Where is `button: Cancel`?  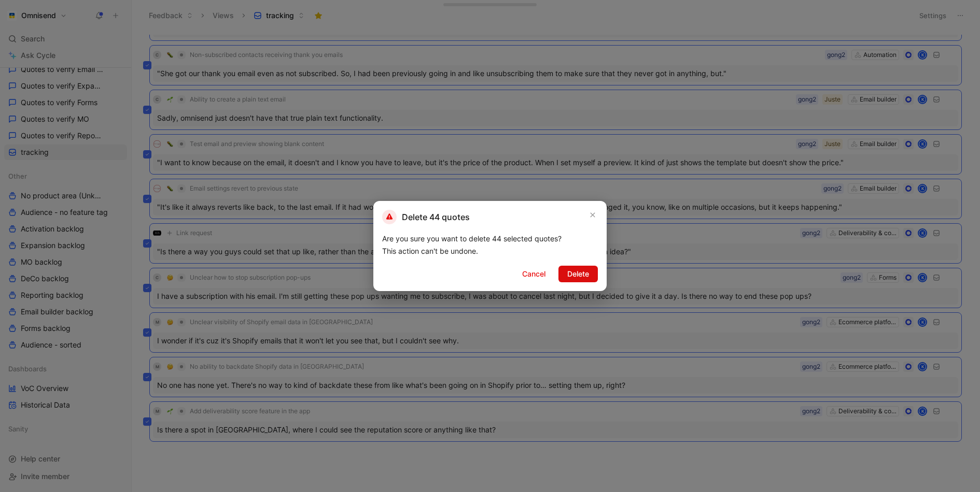 button: Cancel is located at coordinates (534, 274).